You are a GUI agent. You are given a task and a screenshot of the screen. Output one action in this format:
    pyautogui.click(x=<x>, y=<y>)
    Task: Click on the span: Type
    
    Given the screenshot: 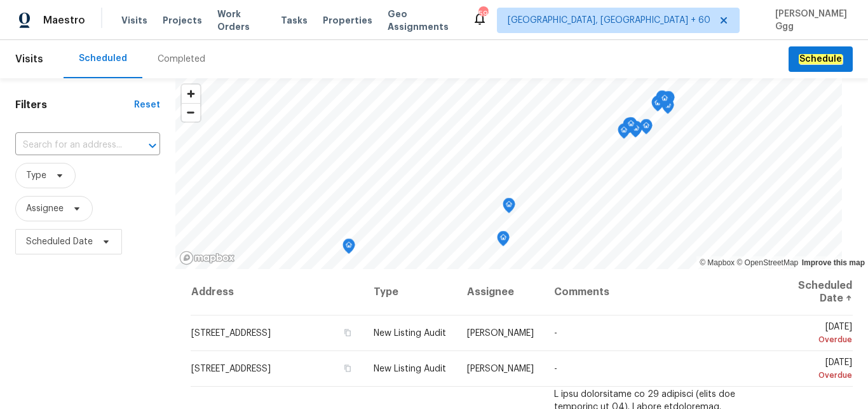 What is the action you would take?
    pyautogui.click(x=36, y=176)
    